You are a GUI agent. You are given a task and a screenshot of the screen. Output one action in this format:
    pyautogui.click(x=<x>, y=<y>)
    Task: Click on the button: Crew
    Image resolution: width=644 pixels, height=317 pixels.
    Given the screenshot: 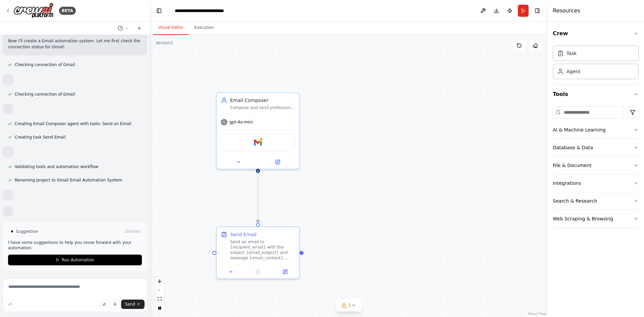 What is the action you would take?
    pyautogui.click(x=595, y=34)
    